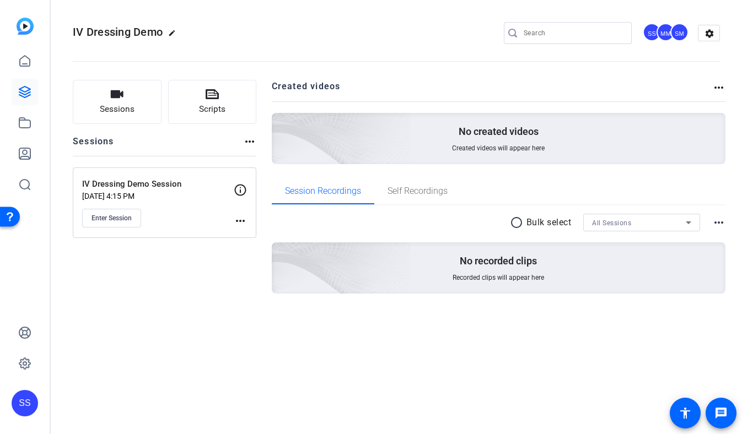 The width and height of the screenshot is (742, 434). Describe the element at coordinates (117, 32) in the screenshot. I see `span: IV Dressing Demo` at that location.